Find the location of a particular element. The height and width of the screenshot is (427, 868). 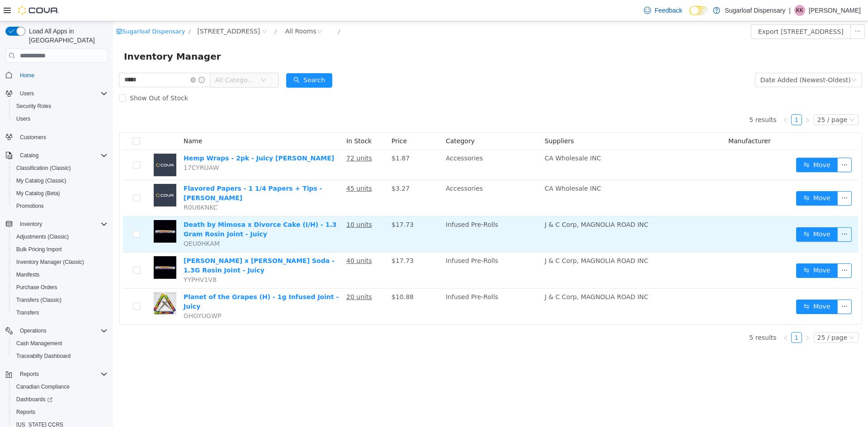

button: Classification (Classic) is located at coordinates (60, 168).